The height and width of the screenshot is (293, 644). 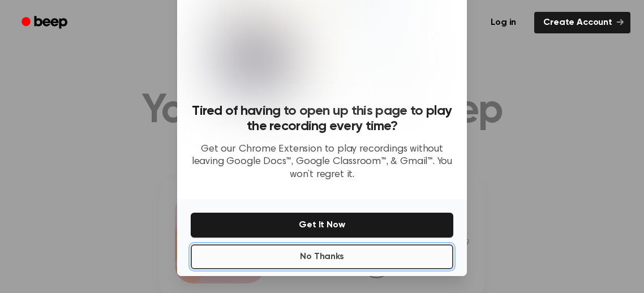 What do you see at coordinates (322, 225) in the screenshot?
I see `button: Get It Now` at bounding box center [322, 225].